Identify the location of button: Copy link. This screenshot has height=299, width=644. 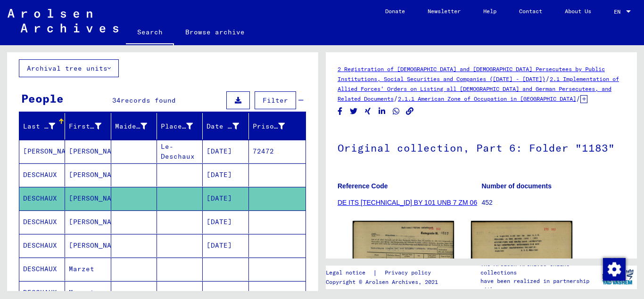
(410, 111).